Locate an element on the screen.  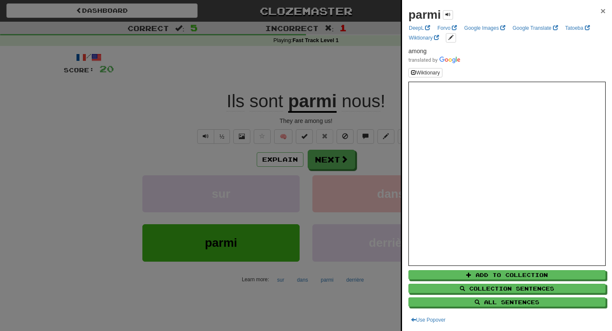
strong: parmi is located at coordinates (424, 14).